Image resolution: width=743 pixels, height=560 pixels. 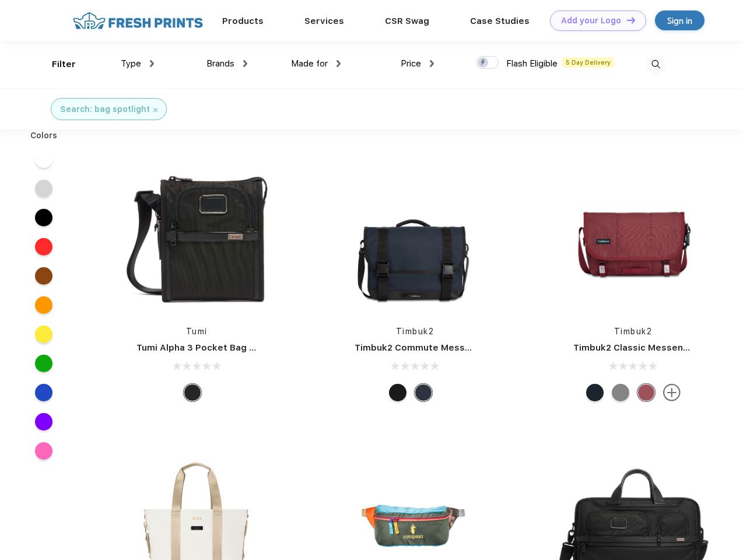 I want to click on div: Black, so click(x=193, y=392).